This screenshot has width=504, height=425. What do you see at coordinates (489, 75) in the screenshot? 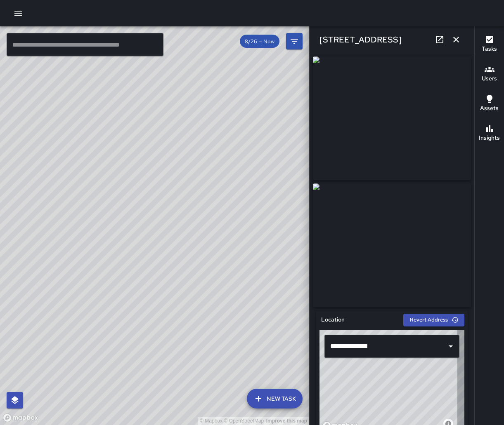
I see `button: Users` at bounding box center [489, 75].